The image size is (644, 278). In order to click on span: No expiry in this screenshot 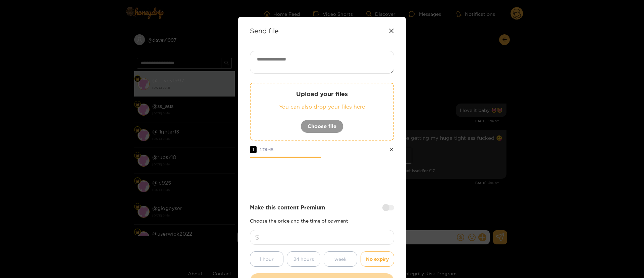, I will do `click(377, 259)`.